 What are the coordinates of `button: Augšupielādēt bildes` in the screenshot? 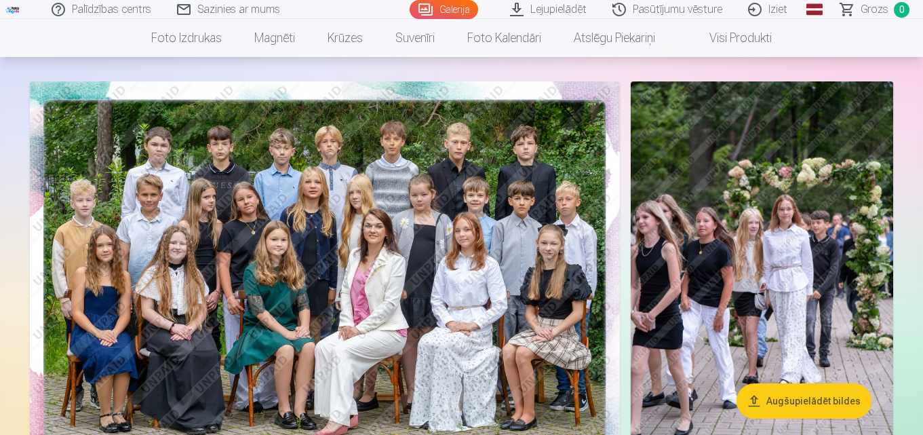 It's located at (803, 401).